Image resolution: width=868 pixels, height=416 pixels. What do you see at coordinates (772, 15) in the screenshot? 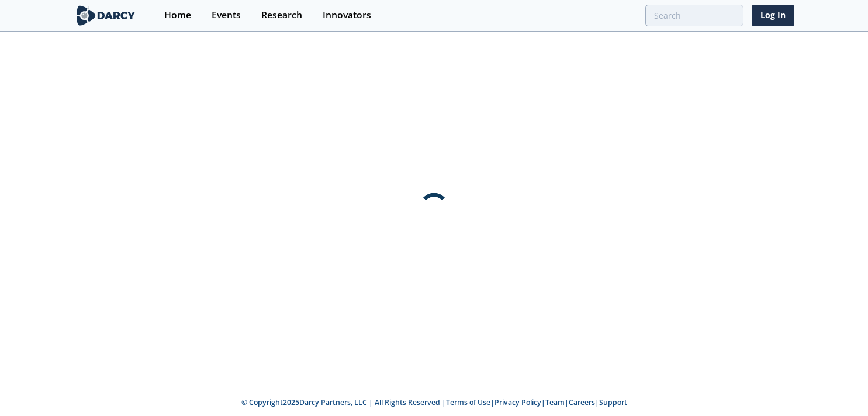
I see `a: Log In` at bounding box center [772, 15].